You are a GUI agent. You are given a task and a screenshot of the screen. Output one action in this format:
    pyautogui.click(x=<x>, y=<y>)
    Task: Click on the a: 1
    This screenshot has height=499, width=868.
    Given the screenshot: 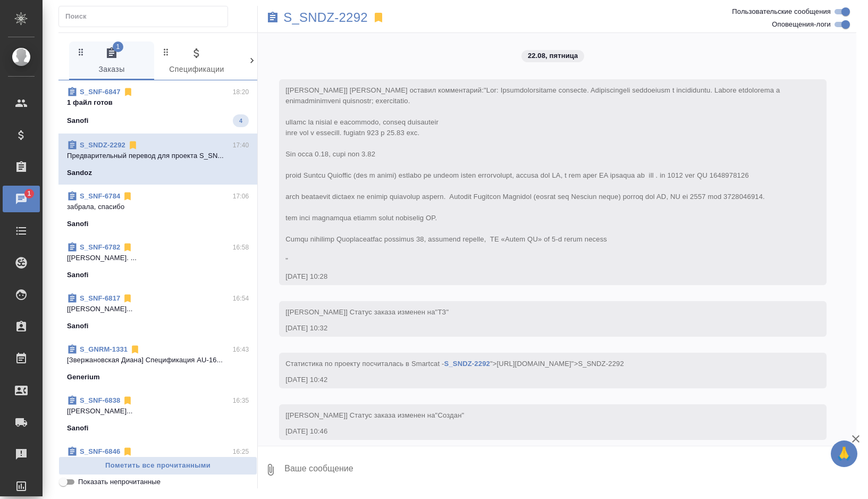 What is the action you would take?
    pyautogui.click(x=21, y=199)
    